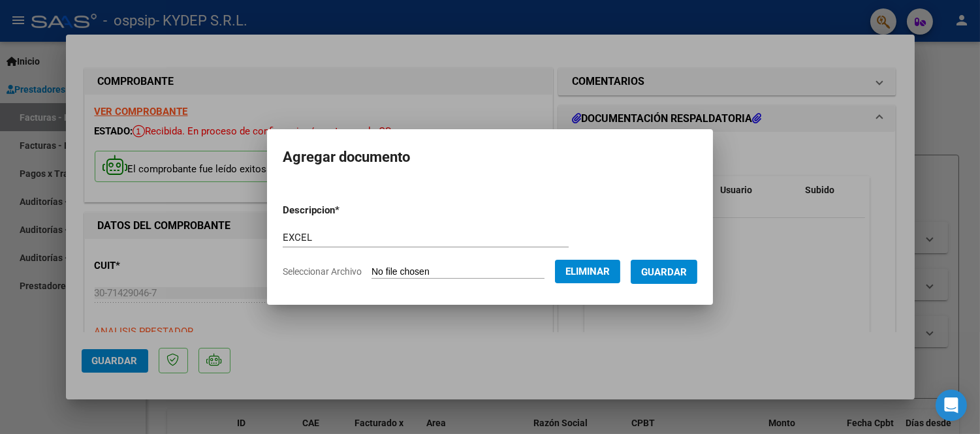 This screenshot has width=980, height=434. What do you see at coordinates (490, 158) in the screenshot?
I see `h2: Agregar documento` at bounding box center [490, 158].